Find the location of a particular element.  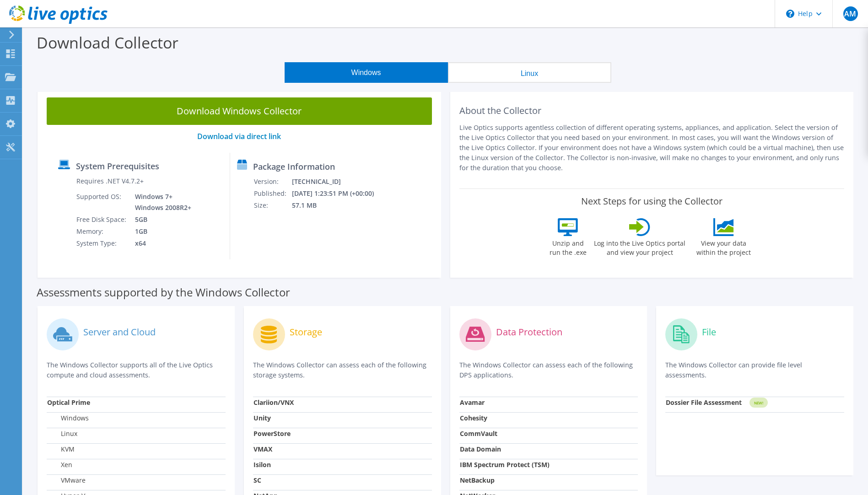

td: Size: is located at coordinates (273, 205).